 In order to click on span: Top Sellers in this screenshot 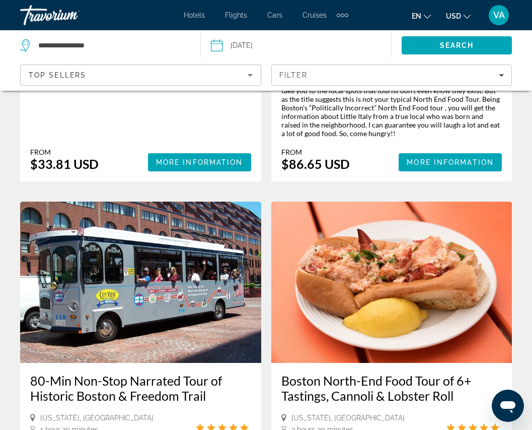, I will do `click(57, 75)`.